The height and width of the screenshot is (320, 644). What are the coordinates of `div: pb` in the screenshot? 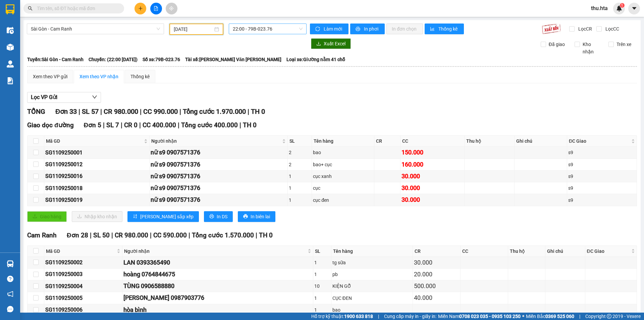 It's located at (372, 274).